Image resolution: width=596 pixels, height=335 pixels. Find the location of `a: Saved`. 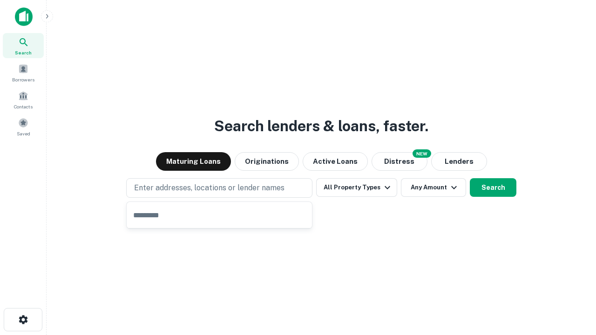

a: Saved is located at coordinates (23, 127).